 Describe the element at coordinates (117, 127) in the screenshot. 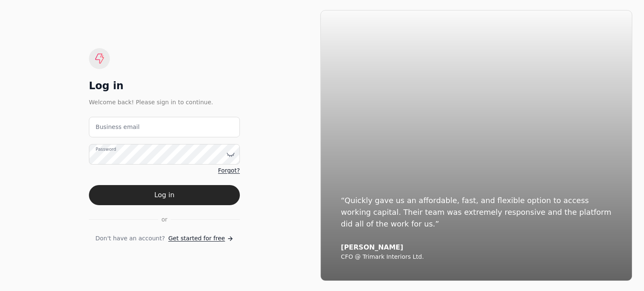

I see `label: Business email` at that location.